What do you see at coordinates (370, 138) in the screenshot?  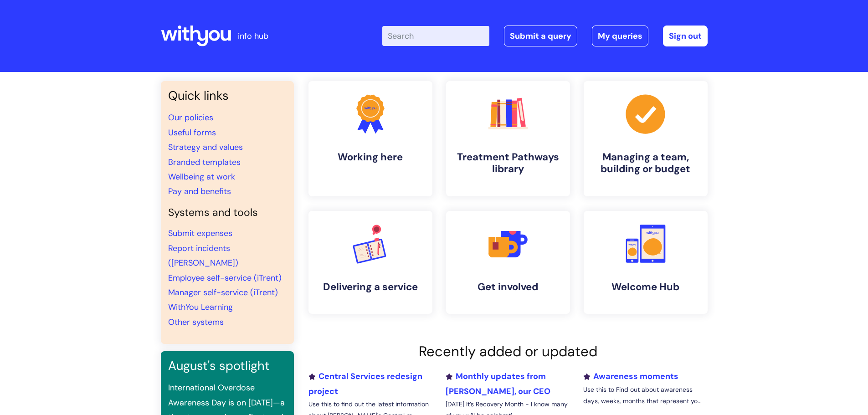 I see `a: Working here` at bounding box center [370, 138].